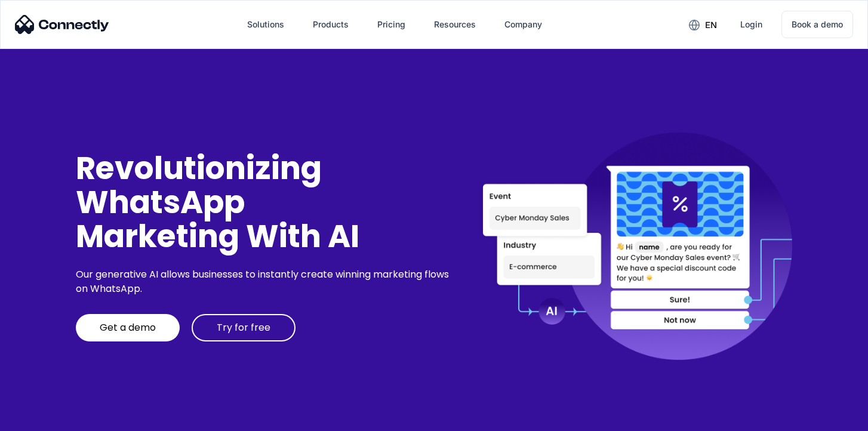 This screenshot has height=431, width=868. I want to click on div: Products, so click(331, 25).